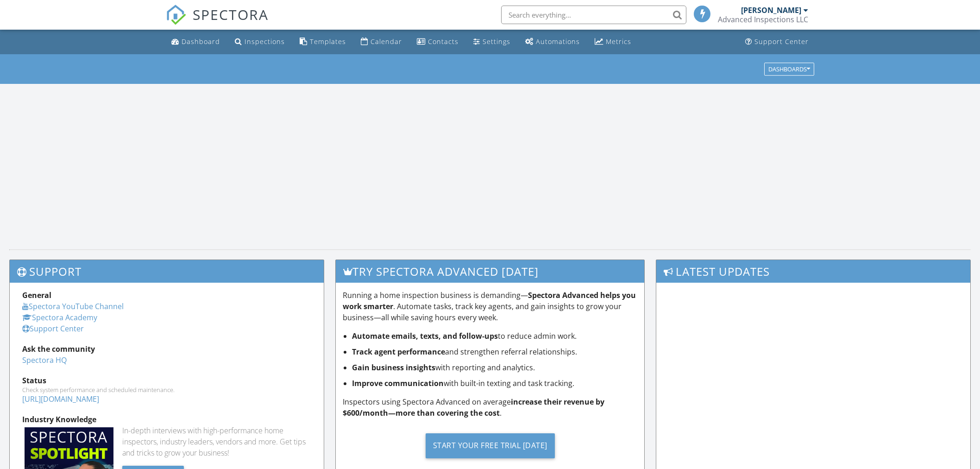  I want to click on a: Spectora YouTube Channel, so click(72, 306).